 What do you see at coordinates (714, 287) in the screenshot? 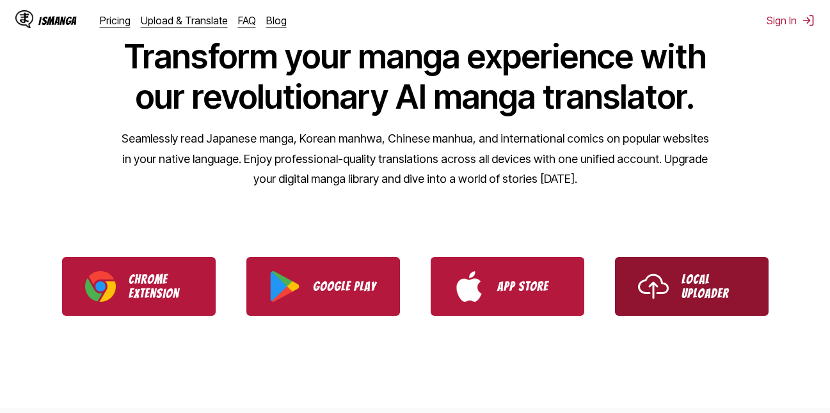
I see `p: Local Uploader` at bounding box center [714, 287].